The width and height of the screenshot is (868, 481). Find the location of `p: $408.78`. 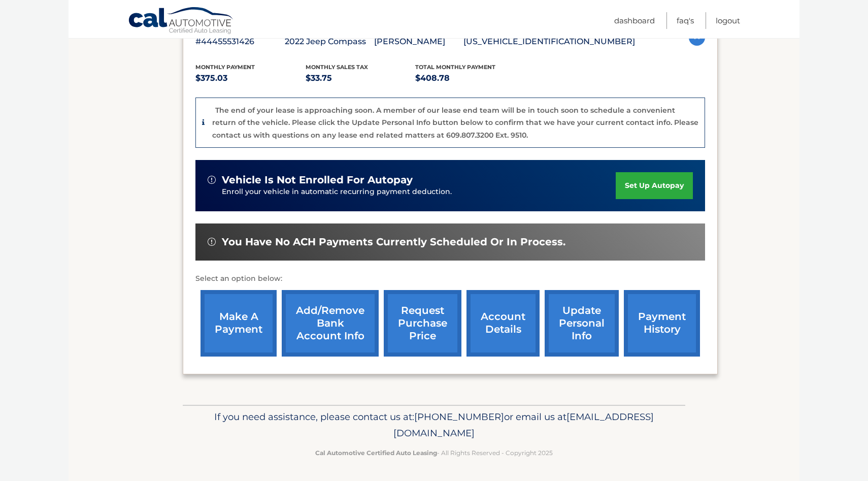

p: $408.78 is located at coordinates (470, 78).